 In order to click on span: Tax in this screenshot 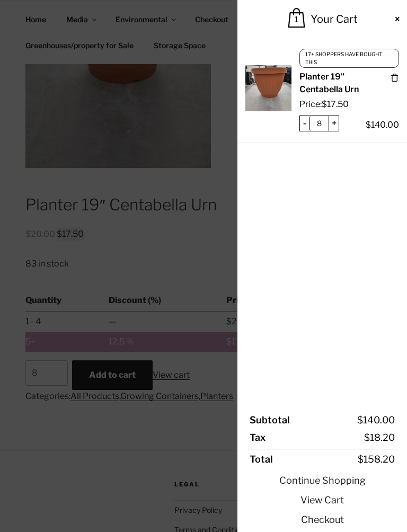, I will do `click(307, 437)`.